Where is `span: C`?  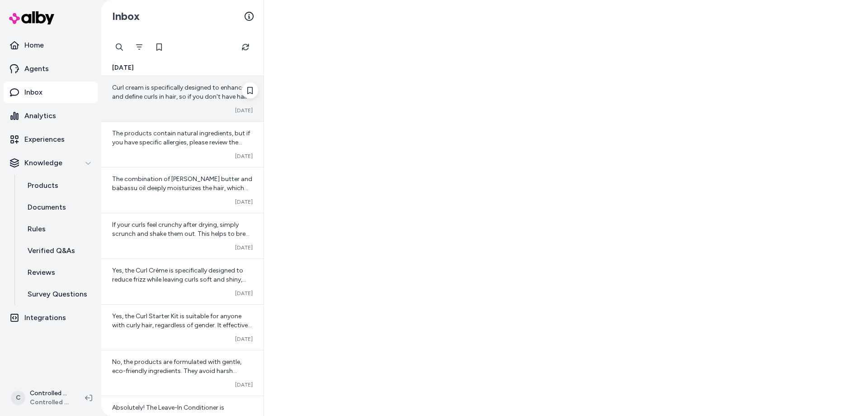
span: C is located at coordinates (18, 398).